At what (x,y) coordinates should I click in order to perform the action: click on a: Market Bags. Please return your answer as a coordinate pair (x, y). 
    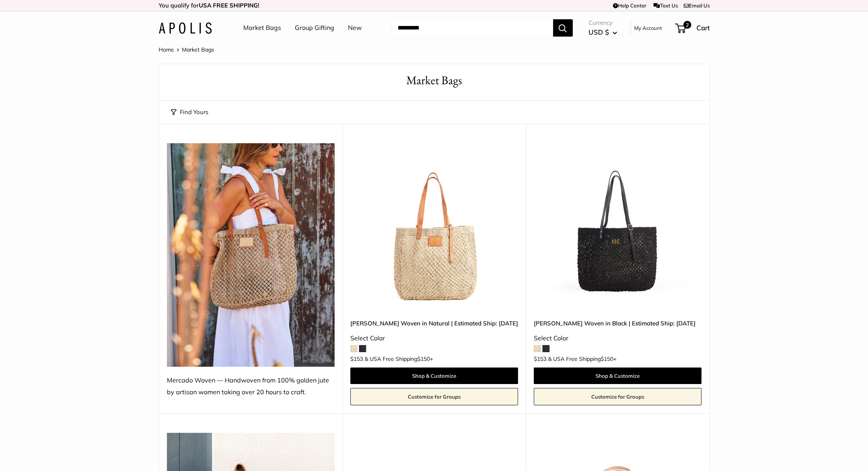
    Looking at the image, I should click on (262, 28).